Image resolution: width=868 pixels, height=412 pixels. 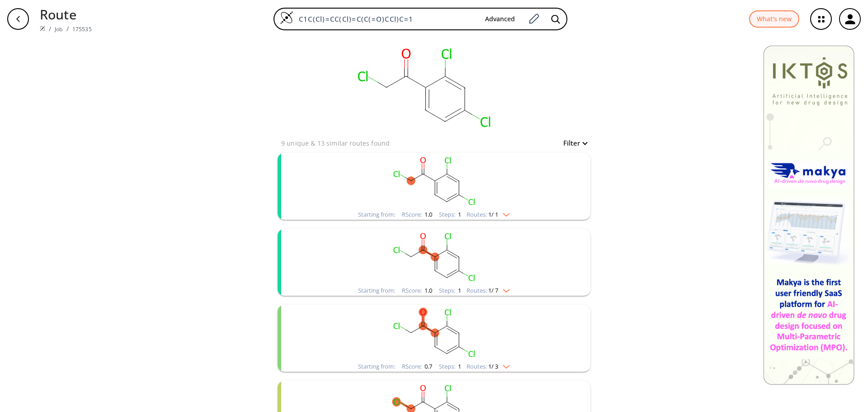 What do you see at coordinates (335, 143) in the screenshot?
I see `p: 9 unique & 13 similar routes found` at bounding box center [335, 143].